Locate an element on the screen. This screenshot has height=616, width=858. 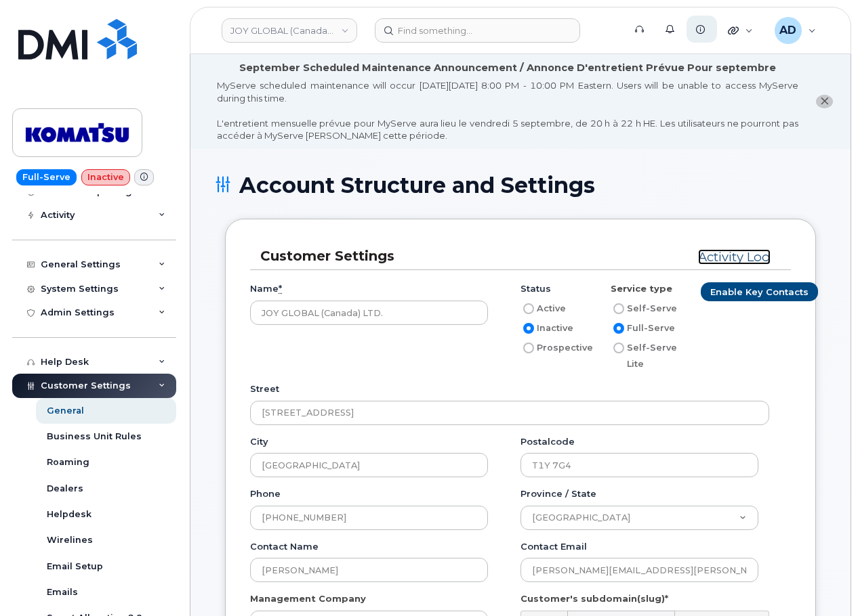
label: Full-Serve is located at coordinates (642, 328).